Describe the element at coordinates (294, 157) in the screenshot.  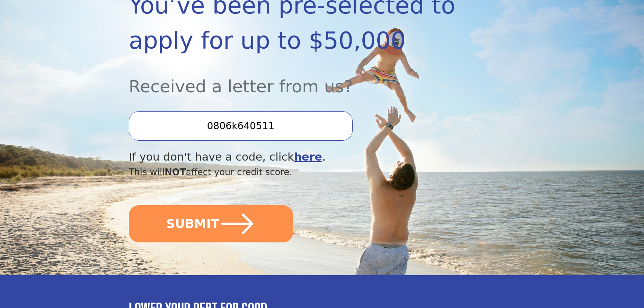
I see `div: If you don't have a code, click .` at that location.